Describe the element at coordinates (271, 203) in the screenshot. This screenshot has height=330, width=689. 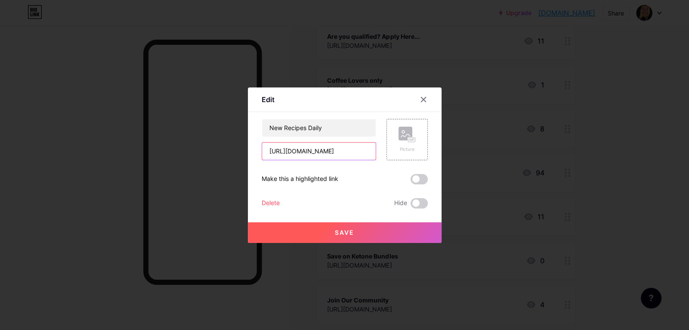
I see `div: Delete` at that location.